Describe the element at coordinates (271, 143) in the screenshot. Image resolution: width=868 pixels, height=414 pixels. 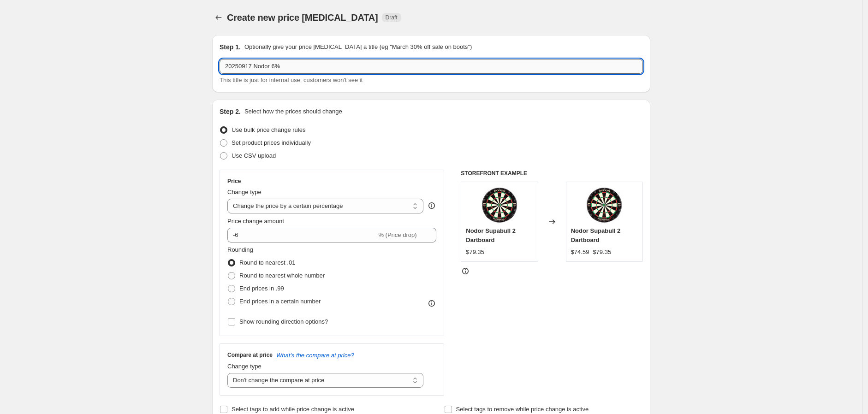
I see `span: Set product prices individually` at that location.